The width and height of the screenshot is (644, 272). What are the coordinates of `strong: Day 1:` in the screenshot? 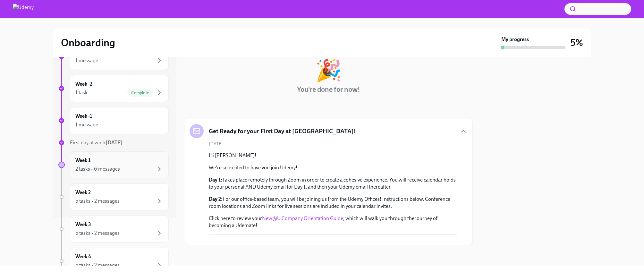 It's located at (216, 180).